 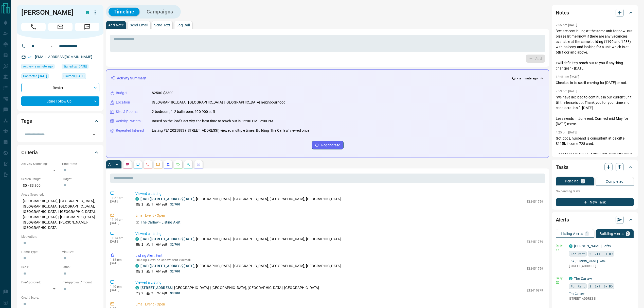 What do you see at coordinates (160, 222) in the screenshot?
I see `p: The Carlaw - Listing Alert` at bounding box center [160, 222].